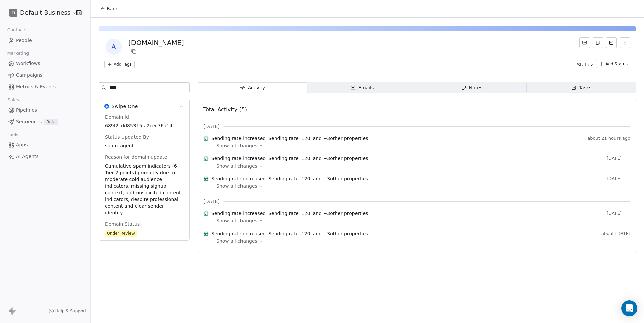 The height and width of the screenshot is (323, 644). I want to click on span: Sequences, so click(29, 122).